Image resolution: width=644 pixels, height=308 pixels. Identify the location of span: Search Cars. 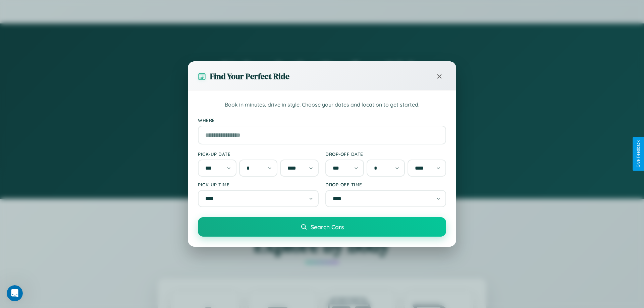
(327, 227).